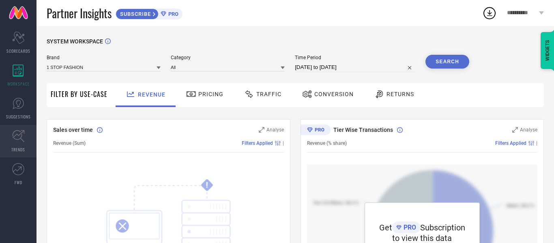  I want to click on span: to view this data, so click(422, 238).